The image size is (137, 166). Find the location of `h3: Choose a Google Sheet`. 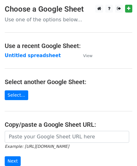

h3: Choose a Google Sheet is located at coordinates (68, 9).